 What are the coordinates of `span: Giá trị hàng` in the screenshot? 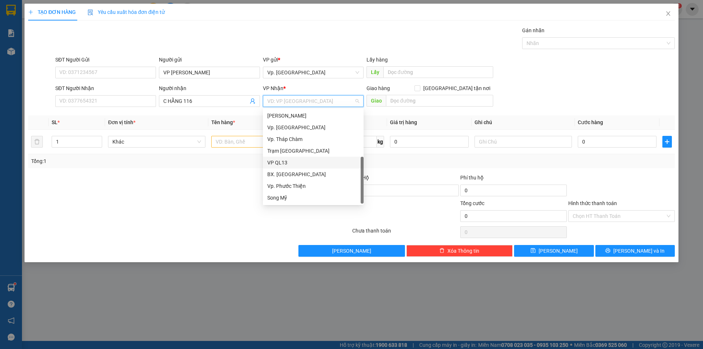 It's located at (404, 122).